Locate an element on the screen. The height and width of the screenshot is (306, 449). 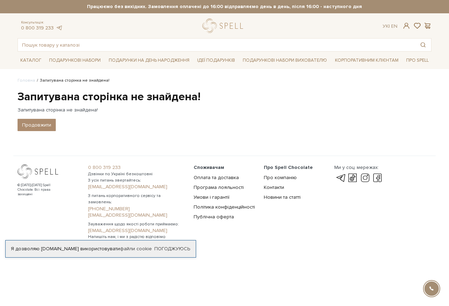
a: instagram is located at coordinates (365, 178).